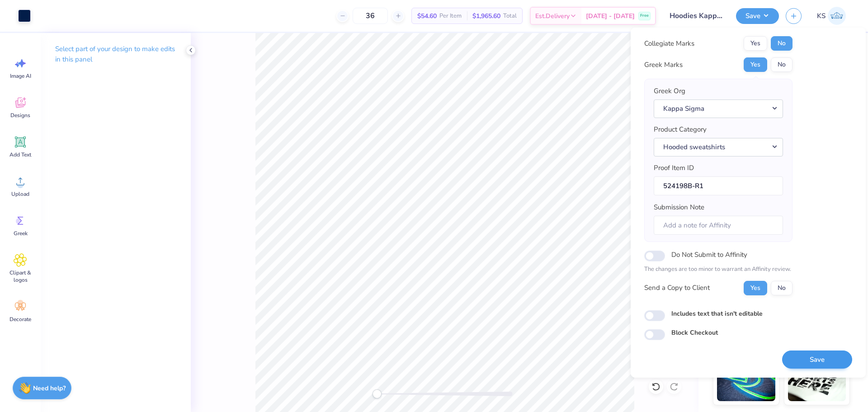 The image size is (868, 412). Describe the element at coordinates (552, 16) in the screenshot. I see `span: Est. Delivery` at that location.